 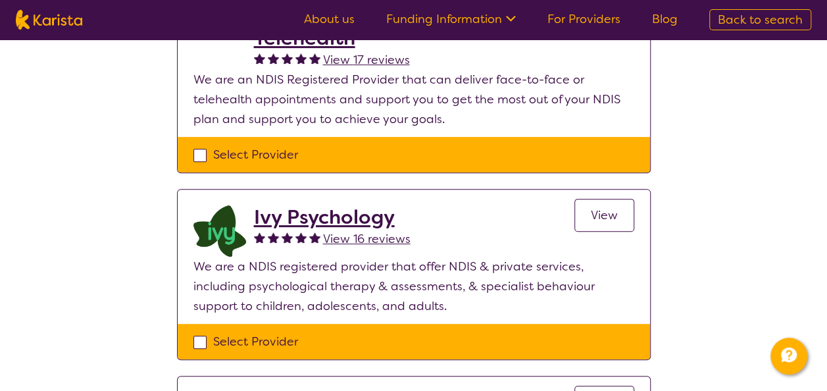 I want to click on span: View, so click(x=604, y=215).